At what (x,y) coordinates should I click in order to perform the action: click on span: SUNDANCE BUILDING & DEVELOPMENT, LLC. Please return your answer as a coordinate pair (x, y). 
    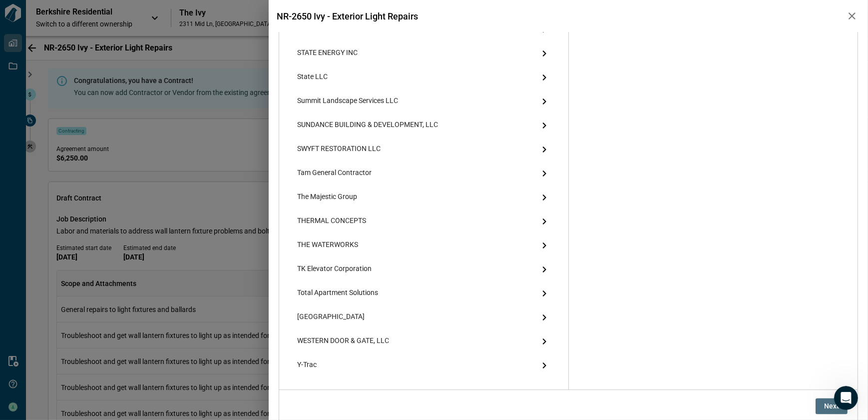
    Looking at the image, I should click on (367, 125).